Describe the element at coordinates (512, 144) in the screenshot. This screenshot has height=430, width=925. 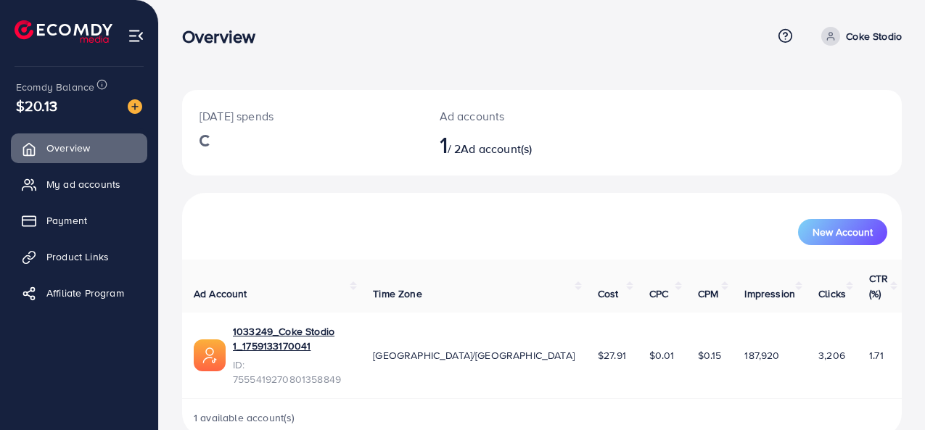
I see `h2: / 2` at that location.